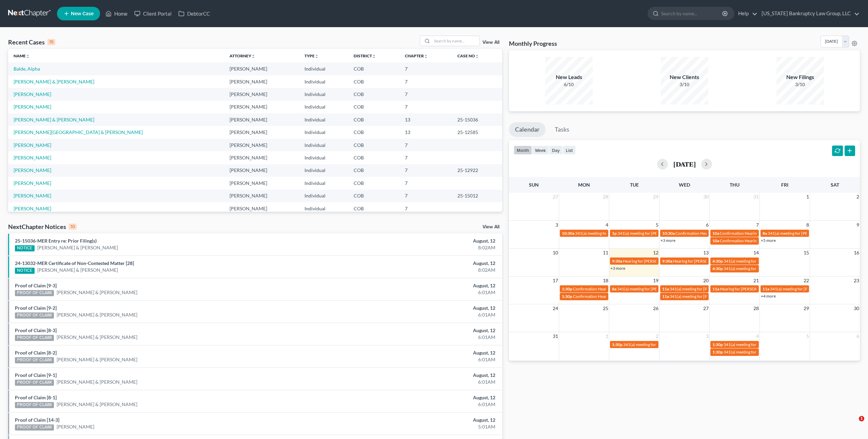  I want to click on span: 20, so click(706, 281).